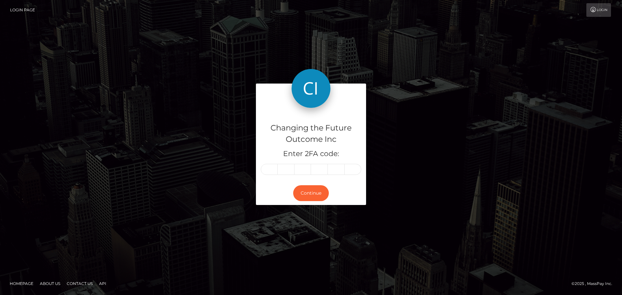  I want to click on div: © 2025 , MassPay Inc., so click(594, 284).